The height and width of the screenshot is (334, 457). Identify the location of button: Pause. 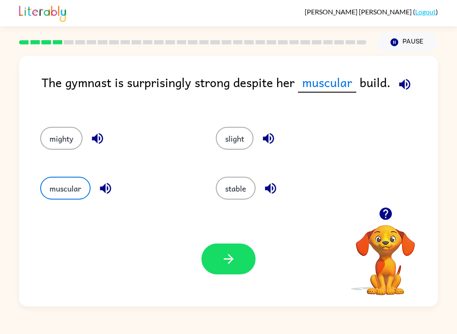
(407, 42).